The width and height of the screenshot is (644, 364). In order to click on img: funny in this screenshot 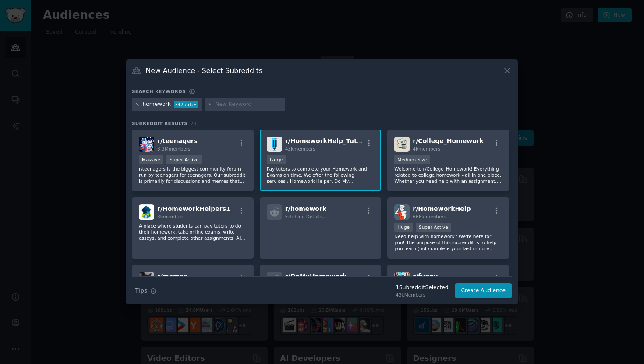, I will do `click(402, 279)`.